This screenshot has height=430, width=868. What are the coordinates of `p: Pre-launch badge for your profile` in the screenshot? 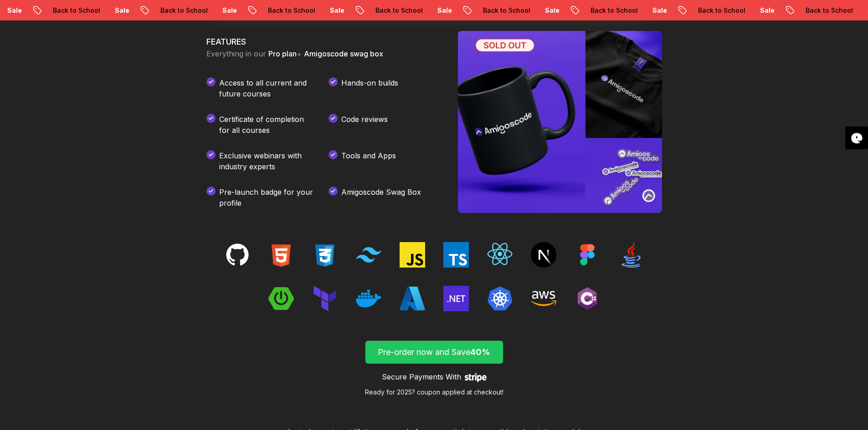 It's located at (266, 198).